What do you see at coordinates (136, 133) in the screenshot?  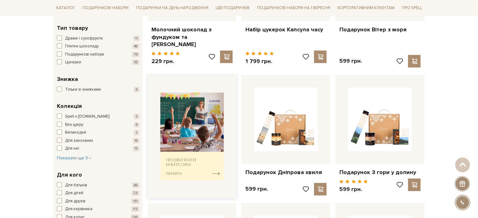 I see `span: 2` at bounding box center [136, 133].